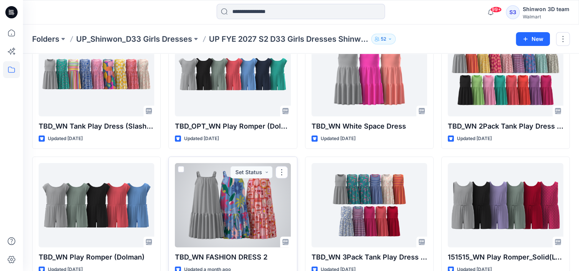 Image resolution: width=579 pixels, height=271 pixels. Describe the element at coordinates (46, 39) in the screenshot. I see `p: Folders` at that location.